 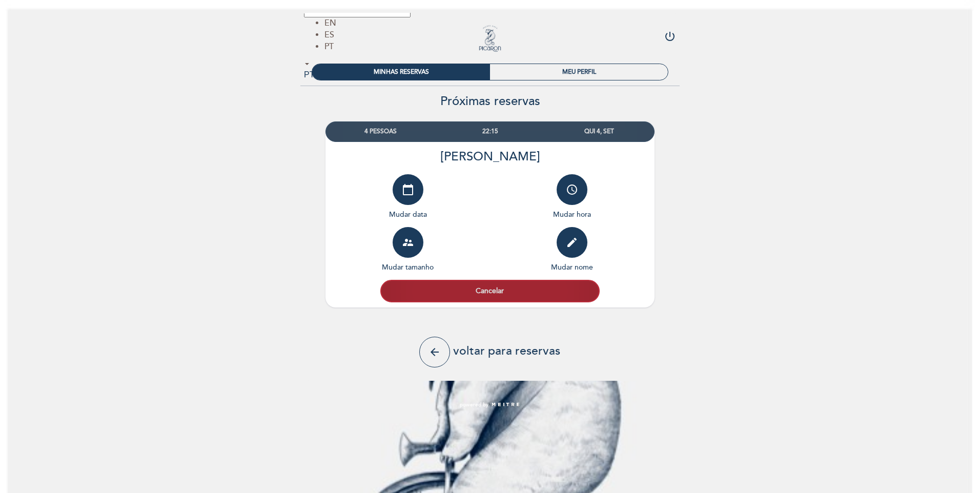 I want to click on a: powered by, so click(x=490, y=405).